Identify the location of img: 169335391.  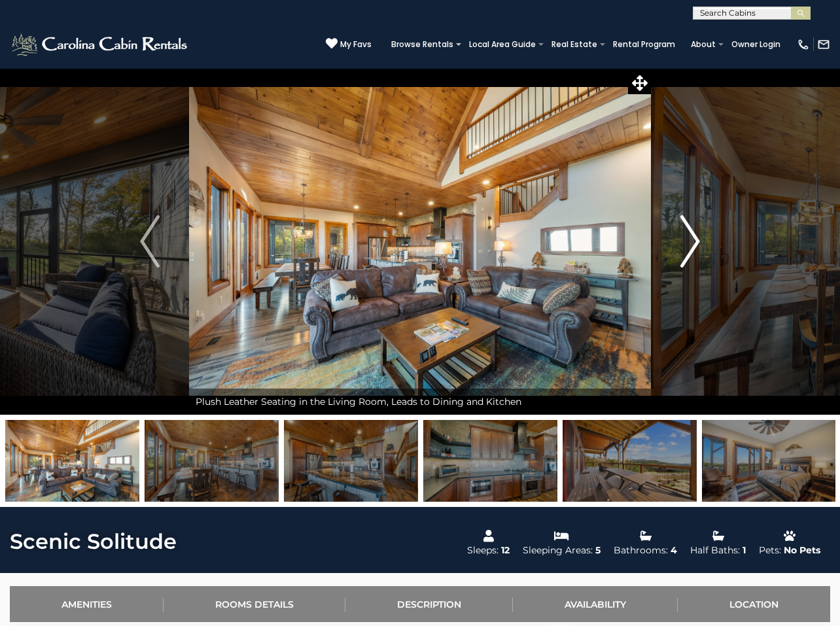
(490, 460).